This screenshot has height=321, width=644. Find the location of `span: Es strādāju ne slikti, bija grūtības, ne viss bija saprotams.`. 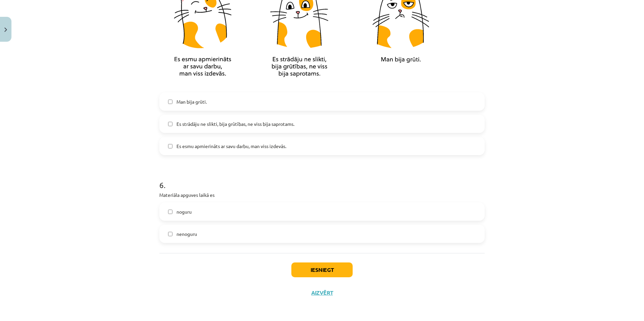

span: Es strādāju ne slikti, bija grūtības, ne viss bija saprotams. is located at coordinates (236, 124).